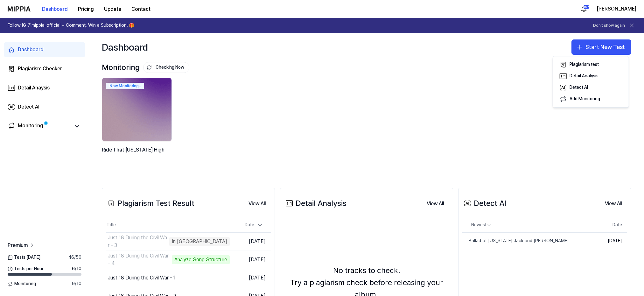 The image size is (644, 296). Describe the element at coordinates (77, 284) in the screenshot. I see `span: 9 / 10` at that location.